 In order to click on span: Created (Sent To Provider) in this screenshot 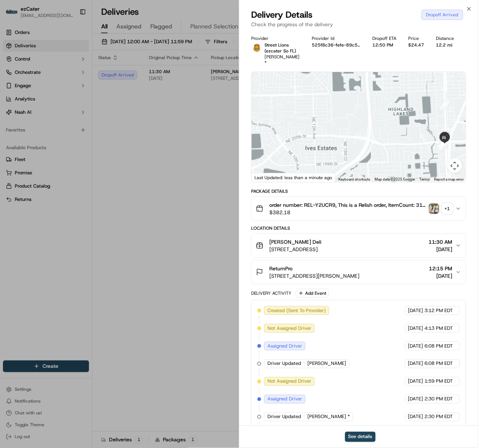, I will do `click(297, 310)`.